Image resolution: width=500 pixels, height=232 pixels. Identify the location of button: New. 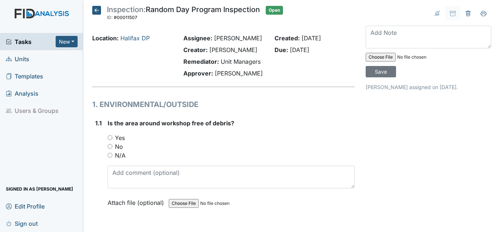
(67, 41).